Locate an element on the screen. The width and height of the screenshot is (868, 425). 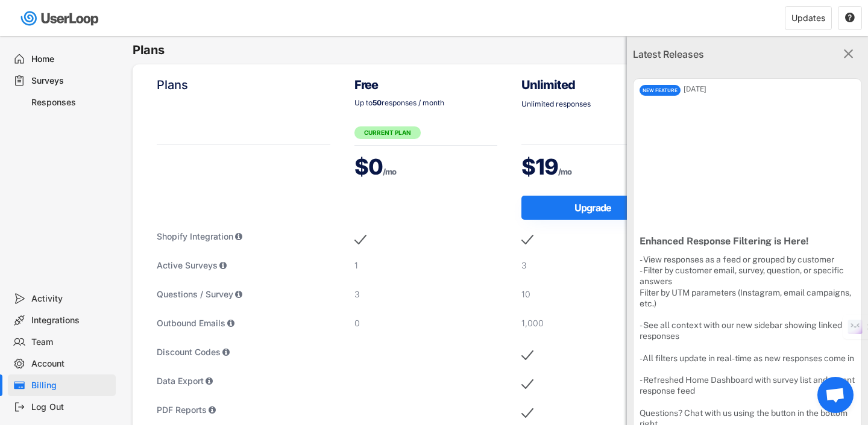
div: Unlimited responses is located at coordinates (593, 104).